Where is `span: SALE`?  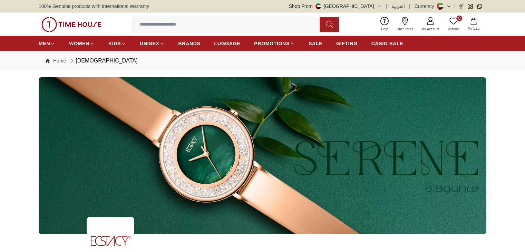
span: SALE is located at coordinates (316, 44).